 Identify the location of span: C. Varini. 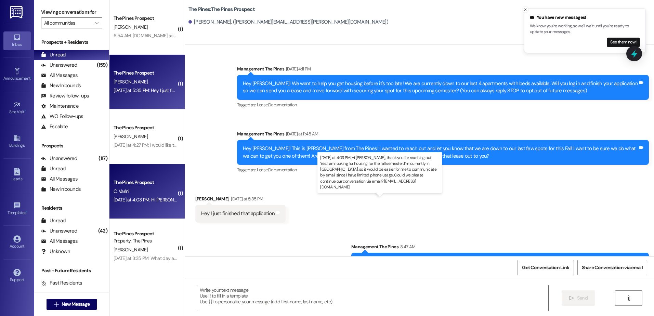
(121, 191).